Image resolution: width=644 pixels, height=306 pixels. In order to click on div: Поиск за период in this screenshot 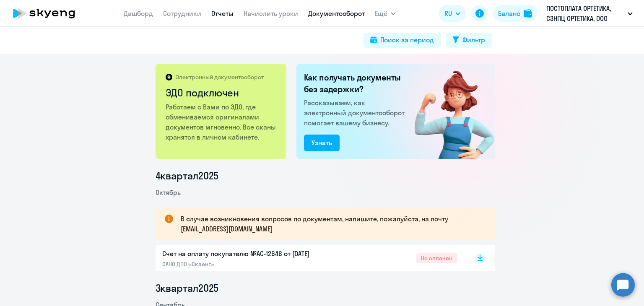, I will do `click(407, 40)`.